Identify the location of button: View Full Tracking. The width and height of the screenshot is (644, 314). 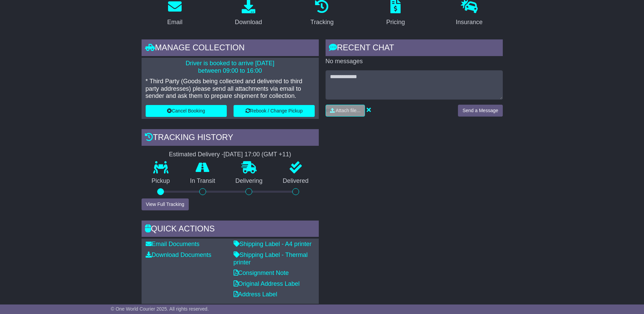
(165, 204).